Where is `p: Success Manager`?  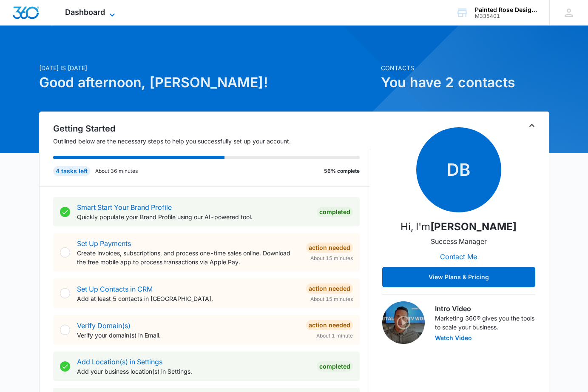
p: Success Manager is located at coordinates (459, 241).